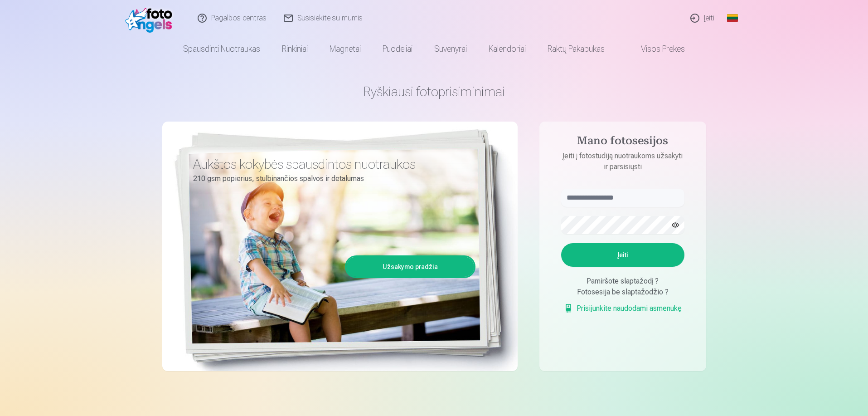  I want to click on a: Magnetai, so click(345, 49).